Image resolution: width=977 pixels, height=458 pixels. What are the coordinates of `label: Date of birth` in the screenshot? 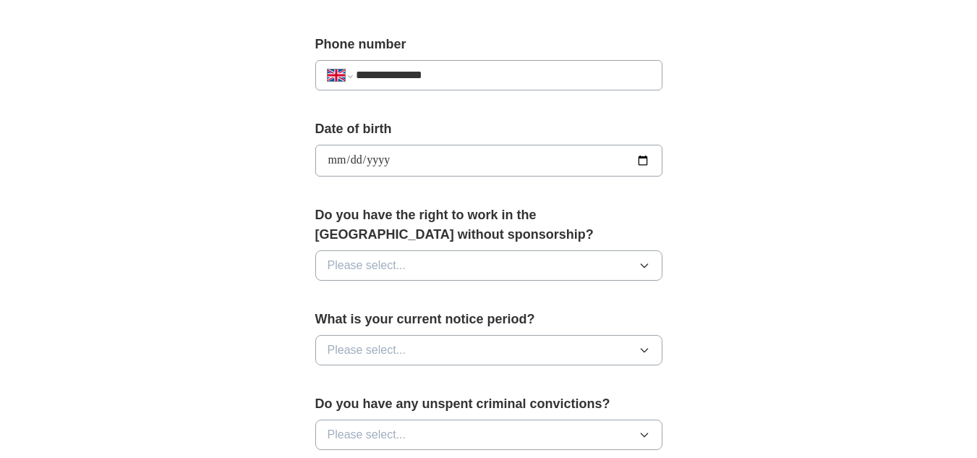 It's located at (489, 129).